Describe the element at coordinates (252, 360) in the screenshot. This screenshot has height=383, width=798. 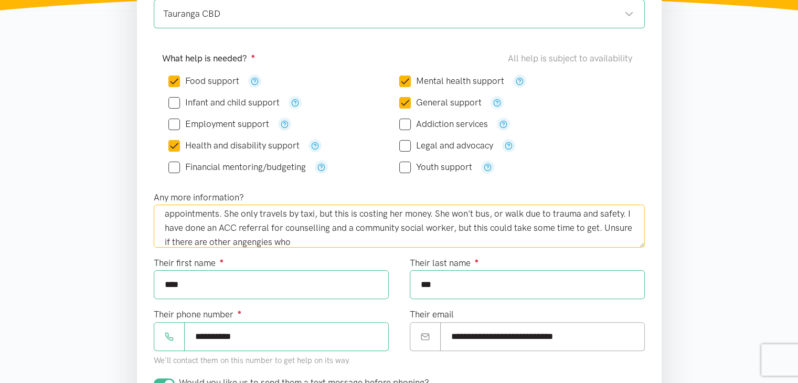
I see `small: We'll contact them on this number to get help on its way.` at that location.